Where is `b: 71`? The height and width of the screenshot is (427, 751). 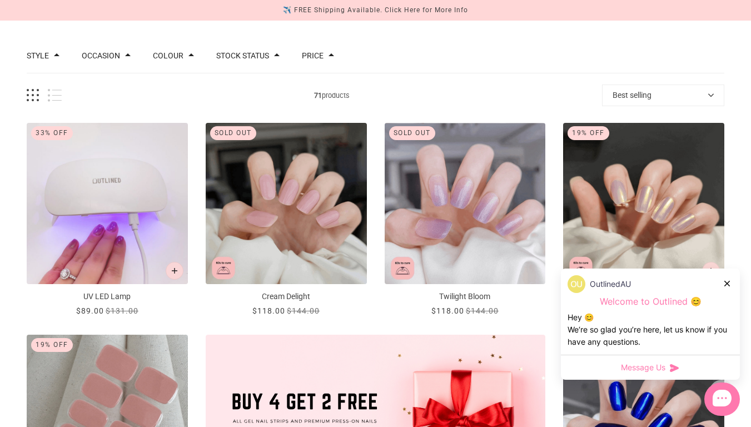
b: 71 is located at coordinates (318, 95).